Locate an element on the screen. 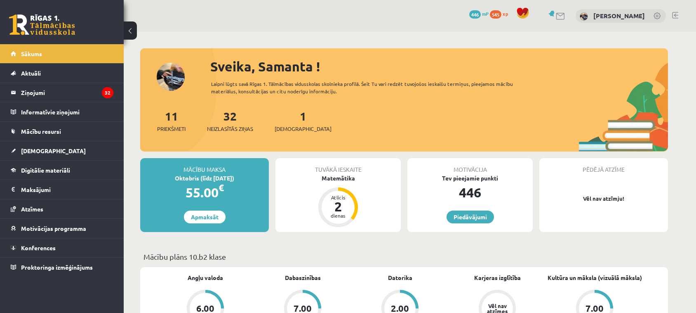  span: 446 is located at coordinates (475, 14).